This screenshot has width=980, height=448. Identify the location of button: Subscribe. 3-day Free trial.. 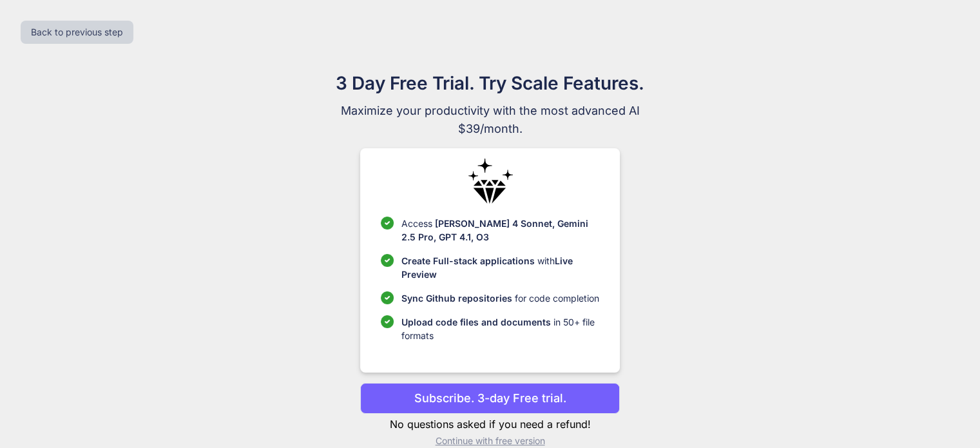
(489, 398).